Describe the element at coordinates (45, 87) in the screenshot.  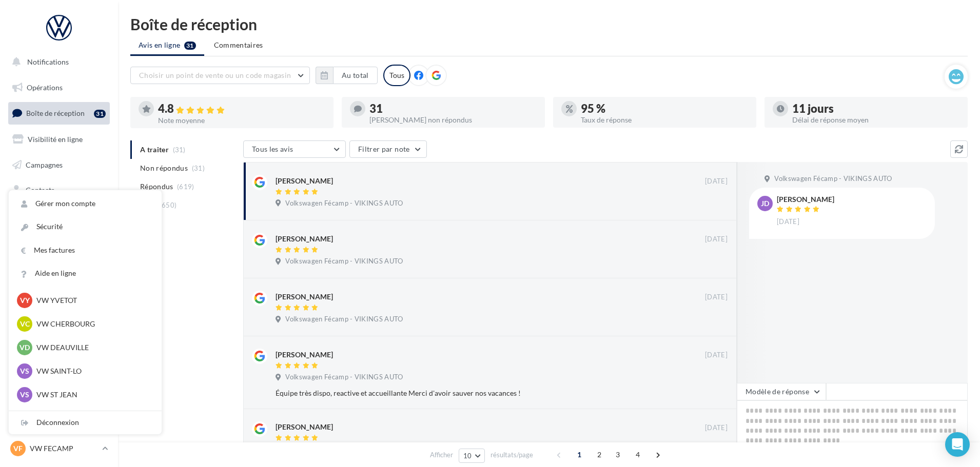
I see `span: Opérations` at that location.